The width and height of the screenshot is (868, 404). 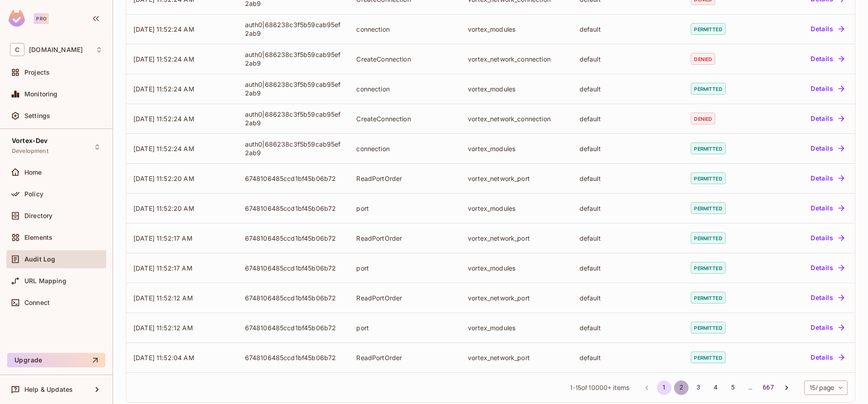 What do you see at coordinates (37, 72) in the screenshot?
I see `span: Projects` at bounding box center [37, 72].